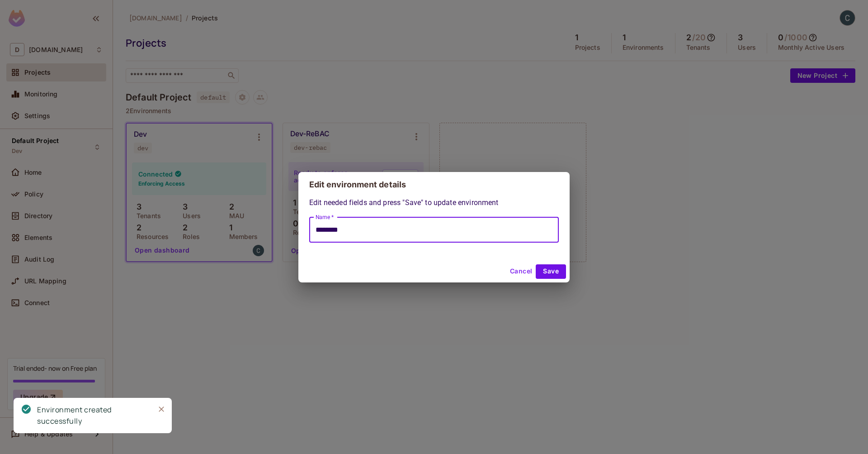  I want to click on div: Edit needed fields and press "Save" to update environment, so click(434, 220).